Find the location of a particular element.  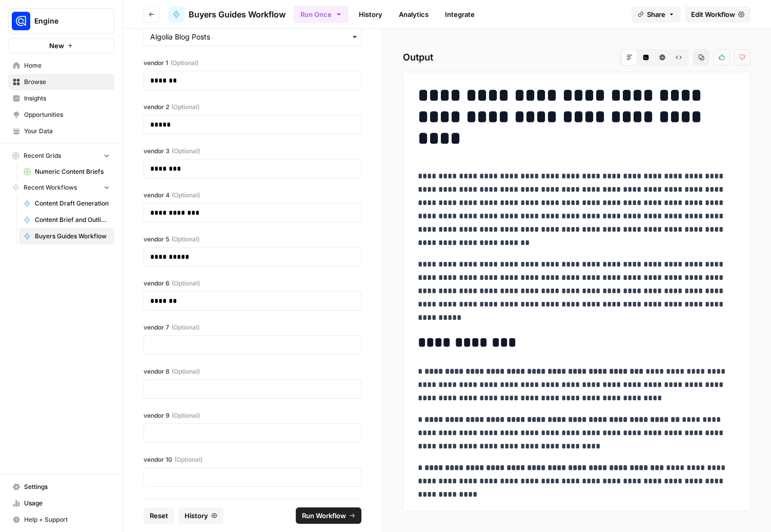

span: Insights is located at coordinates (67, 99).